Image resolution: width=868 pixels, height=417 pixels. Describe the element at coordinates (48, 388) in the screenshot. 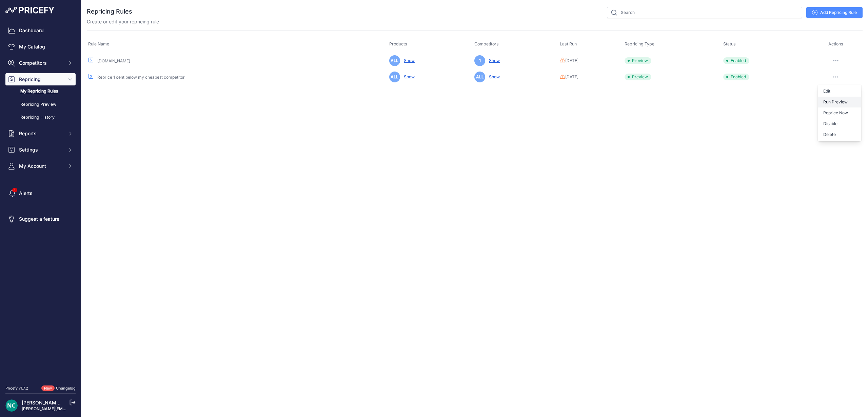

I see `span: New` at that location.